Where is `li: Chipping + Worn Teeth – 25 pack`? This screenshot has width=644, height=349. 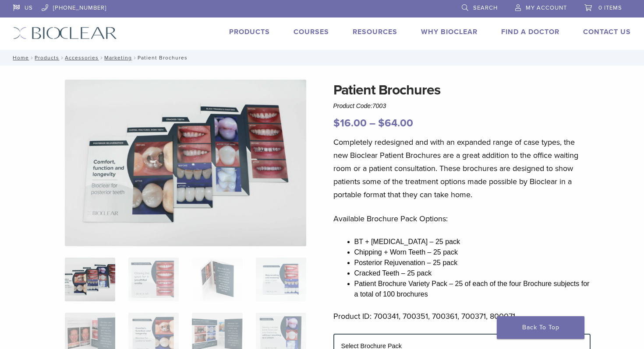
li: Chipping + Worn Teeth – 25 pack is located at coordinates (472, 253).